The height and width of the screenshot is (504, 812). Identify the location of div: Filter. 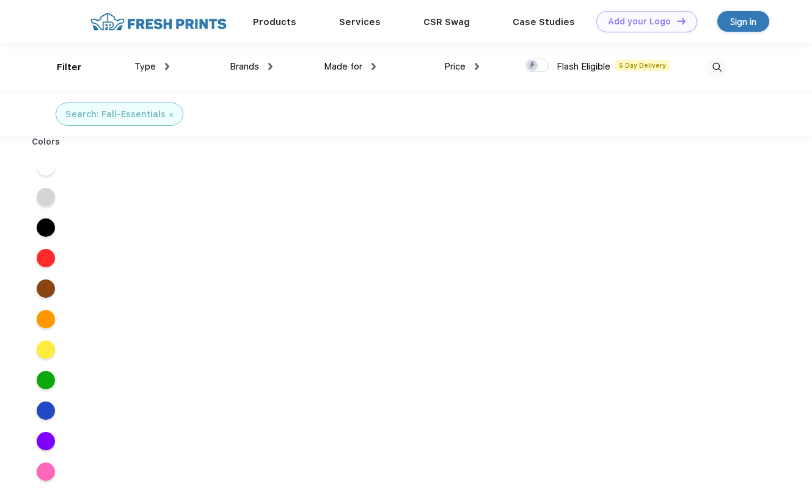
(69, 67).